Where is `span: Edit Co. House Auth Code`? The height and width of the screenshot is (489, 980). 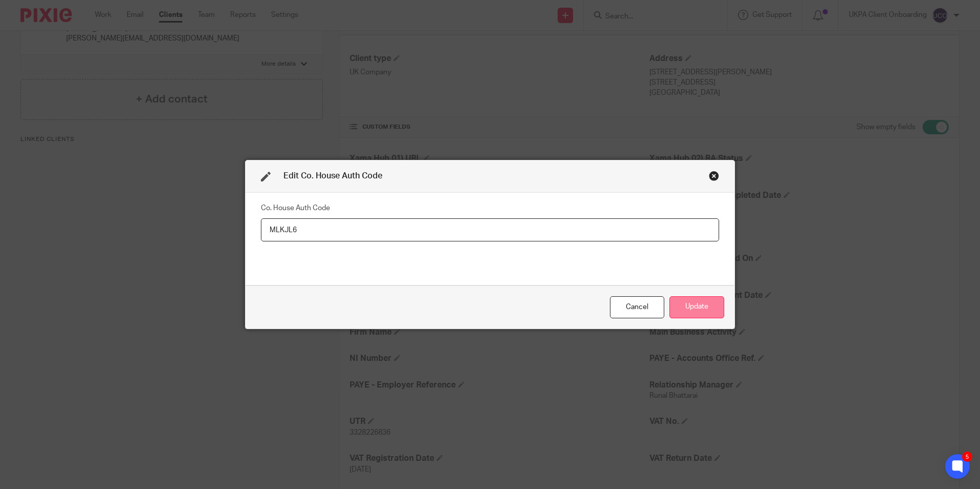
span: Edit Co. House Auth Code is located at coordinates (333, 176).